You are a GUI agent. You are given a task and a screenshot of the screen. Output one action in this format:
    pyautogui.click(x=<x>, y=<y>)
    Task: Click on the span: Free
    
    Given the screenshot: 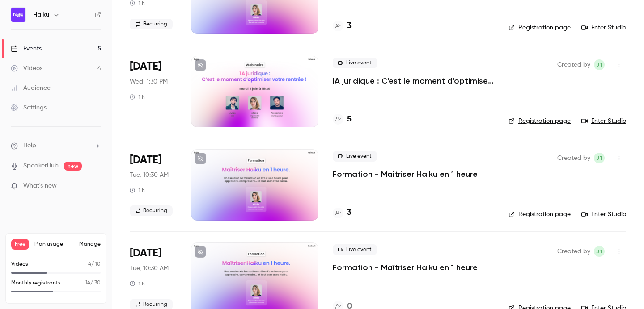 What is the action you would take?
    pyautogui.click(x=20, y=245)
    